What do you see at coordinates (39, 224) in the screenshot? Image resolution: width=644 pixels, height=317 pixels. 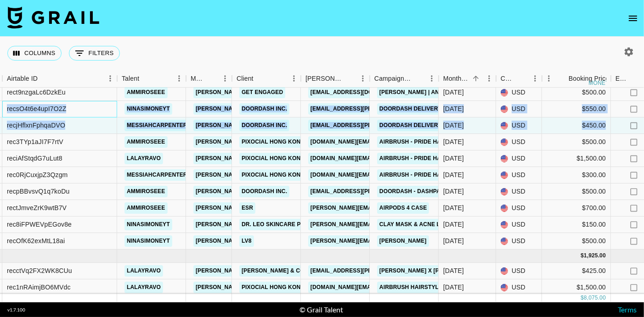 I see `div: rec8iFPWEVpEGov8e` at bounding box center [39, 224].